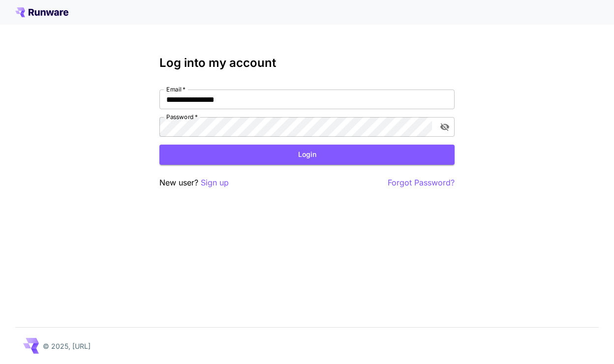 The width and height of the screenshot is (614, 364). Describe the element at coordinates (421, 182) in the screenshot. I see `button: Forgot Password?` at that location.